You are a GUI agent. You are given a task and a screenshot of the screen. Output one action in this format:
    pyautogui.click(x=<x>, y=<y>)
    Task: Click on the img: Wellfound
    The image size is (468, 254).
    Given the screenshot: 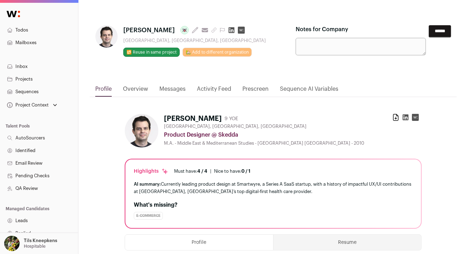 What is the action you would take?
    pyautogui.click(x=13, y=14)
    